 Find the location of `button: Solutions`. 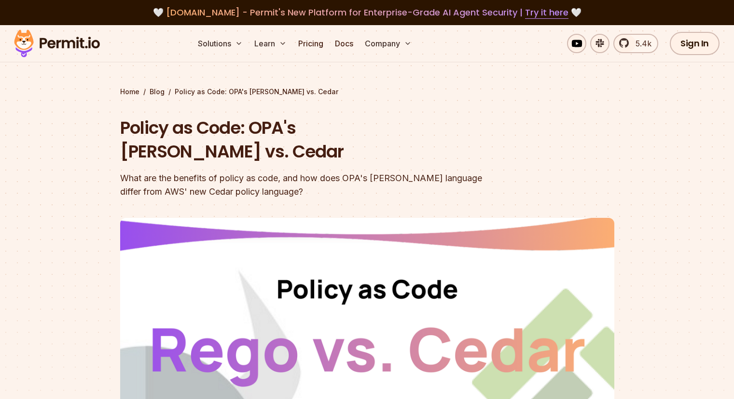

button: Solutions is located at coordinates (220, 43).